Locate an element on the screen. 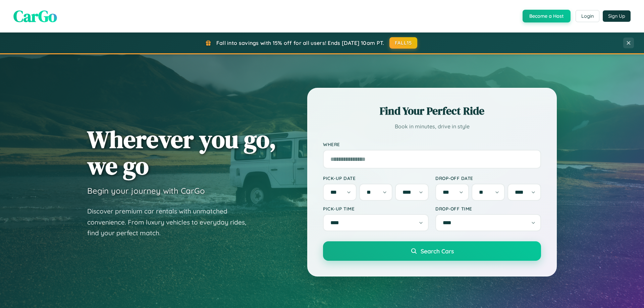  p: Discover premium car rentals with unmatched convenience. From luxury vehicles to everyday rides, ... is located at coordinates (171, 222).